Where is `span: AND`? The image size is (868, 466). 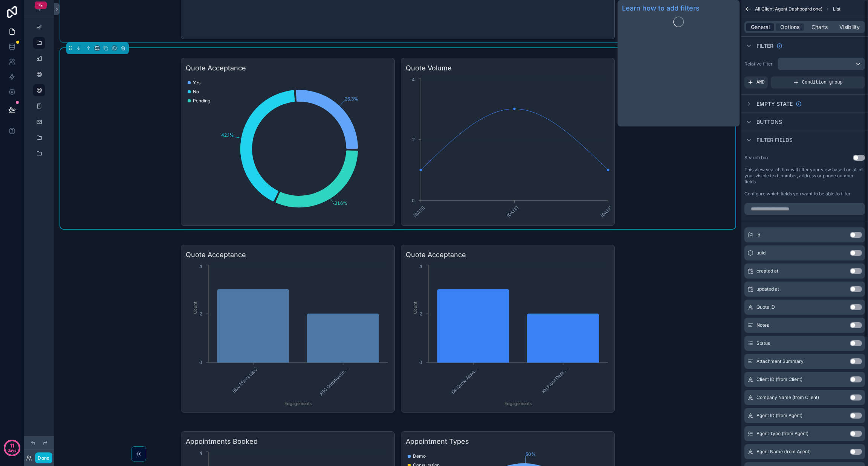
span: AND is located at coordinates (760, 83).